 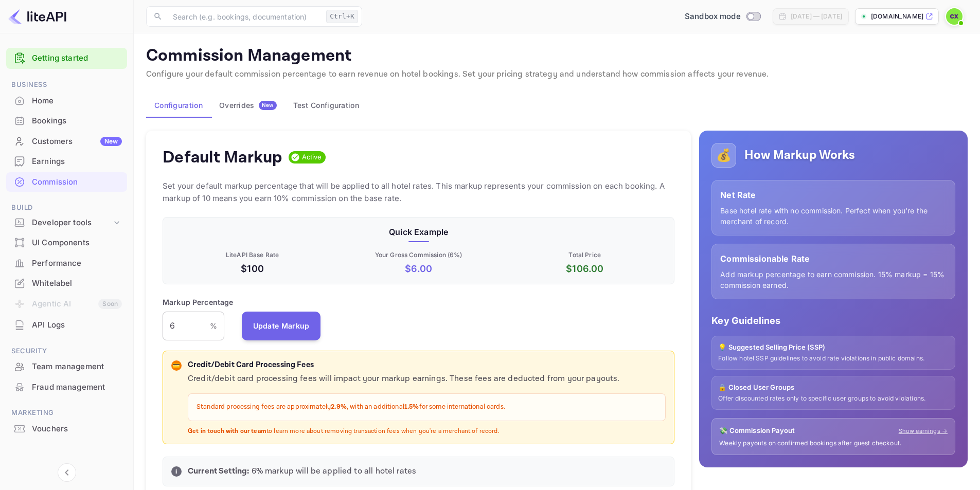 What do you see at coordinates (833, 320) in the screenshot?
I see `p: Key Guidelines` at bounding box center [833, 320].